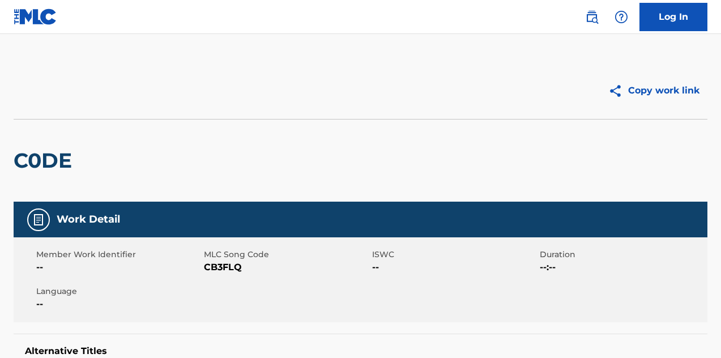  Describe the element at coordinates (622, 254) in the screenshot. I see `span: Duration` at that location.